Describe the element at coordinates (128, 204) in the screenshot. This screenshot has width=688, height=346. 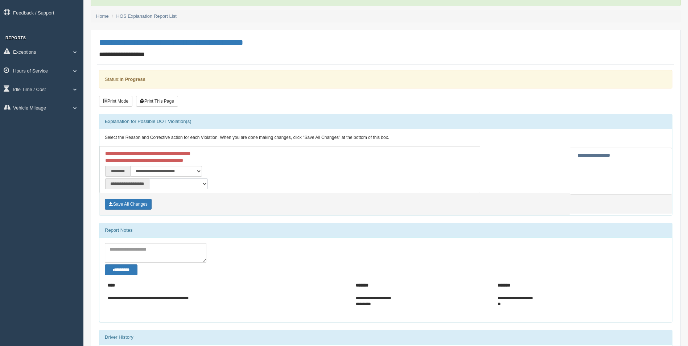
I see `button: Save` at that location.